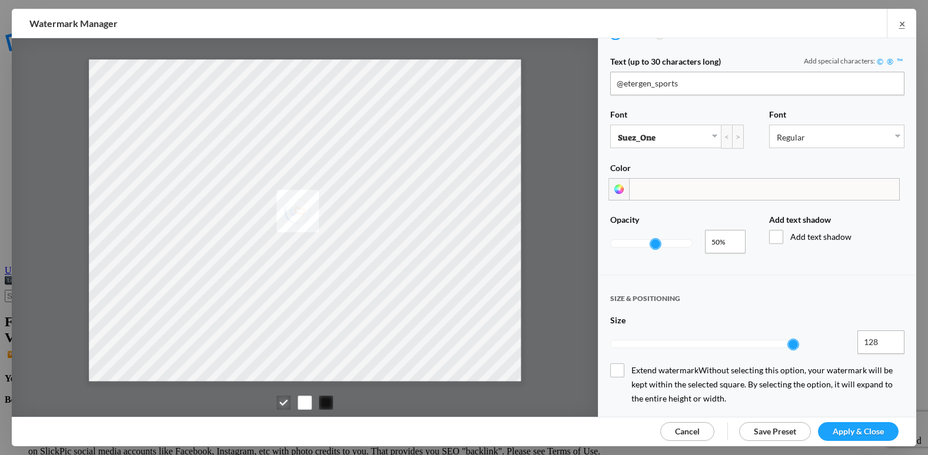 This screenshot has width=928, height=455. What do you see at coordinates (618, 323) in the screenshot?
I see `span: Size` at bounding box center [618, 323].